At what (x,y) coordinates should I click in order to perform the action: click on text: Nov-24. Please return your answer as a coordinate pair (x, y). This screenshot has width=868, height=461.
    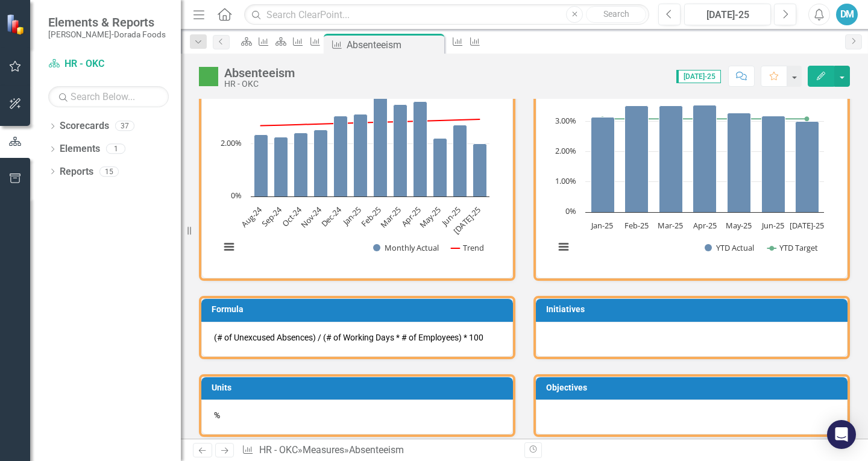
    Looking at the image, I should click on (311, 217).